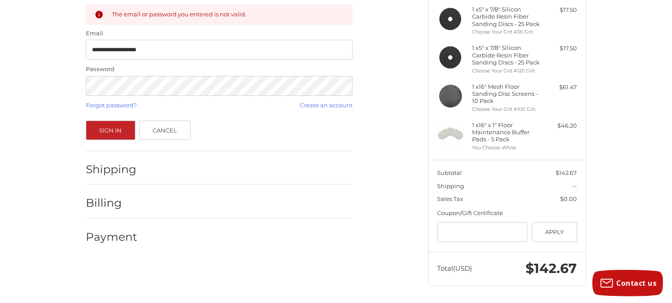  Describe the element at coordinates (506, 109) in the screenshot. I see `li: Choose Your Grit #100 Grit` at that location.